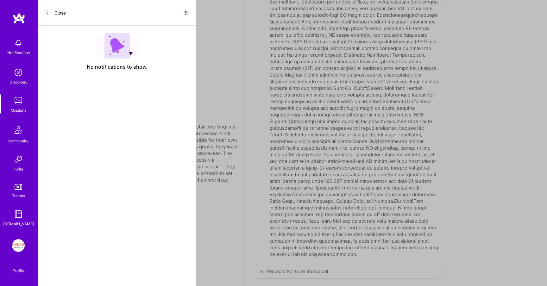 The height and width of the screenshot is (286, 547). Describe the element at coordinates (18, 187) in the screenshot. I see `img: tokens` at that location.